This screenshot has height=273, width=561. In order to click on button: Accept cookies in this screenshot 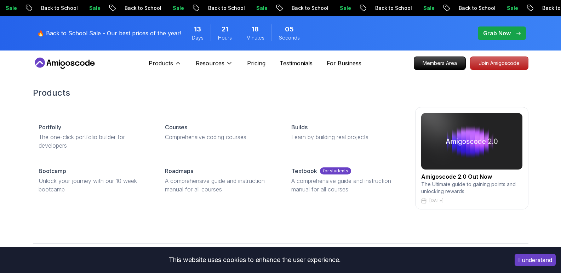, I will do `click(535, 260)`.